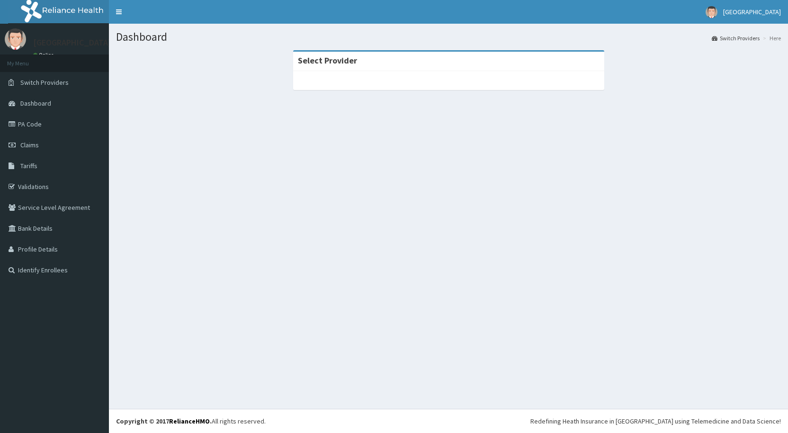 This screenshot has width=788, height=433. What do you see at coordinates (36, 103) in the screenshot?
I see `span: Dashboard` at bounding box center [36, 103].